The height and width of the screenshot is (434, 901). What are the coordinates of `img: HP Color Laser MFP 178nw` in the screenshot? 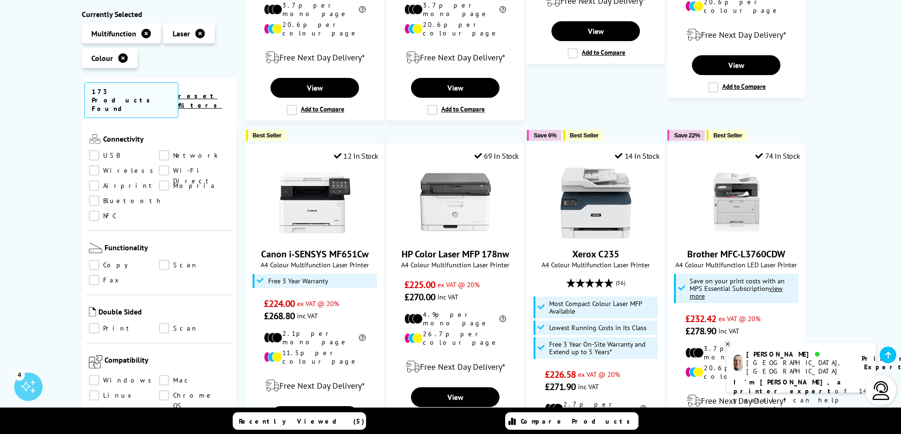 It's located at (455, 203).